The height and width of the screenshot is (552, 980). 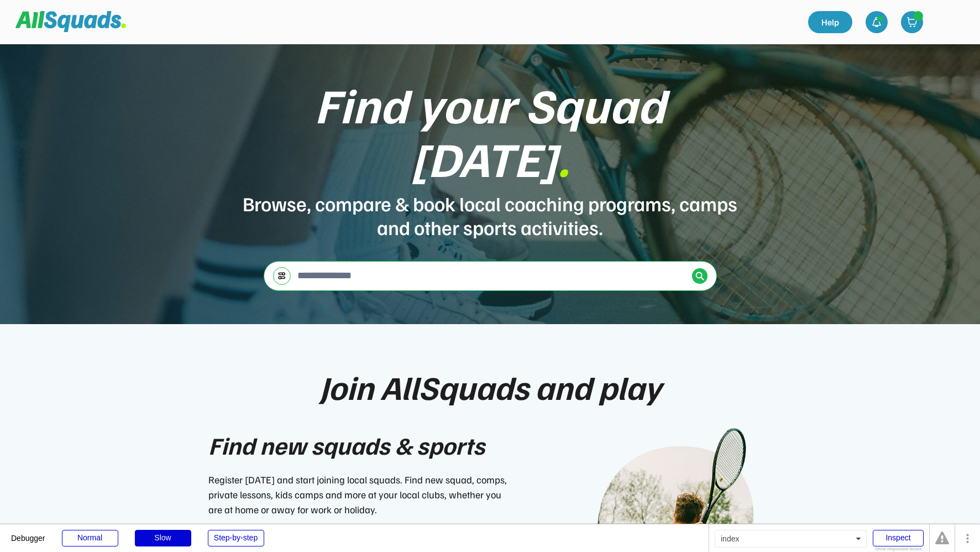 I want to click on img: shopping-cart-01%20%281%29.svg, so click(x=912, y=22).